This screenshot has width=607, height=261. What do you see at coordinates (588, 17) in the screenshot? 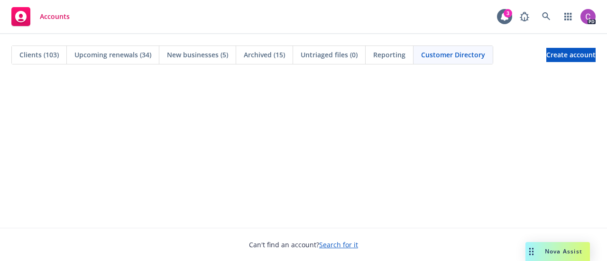
I see `img: photo` at bounding box center [588, 17].